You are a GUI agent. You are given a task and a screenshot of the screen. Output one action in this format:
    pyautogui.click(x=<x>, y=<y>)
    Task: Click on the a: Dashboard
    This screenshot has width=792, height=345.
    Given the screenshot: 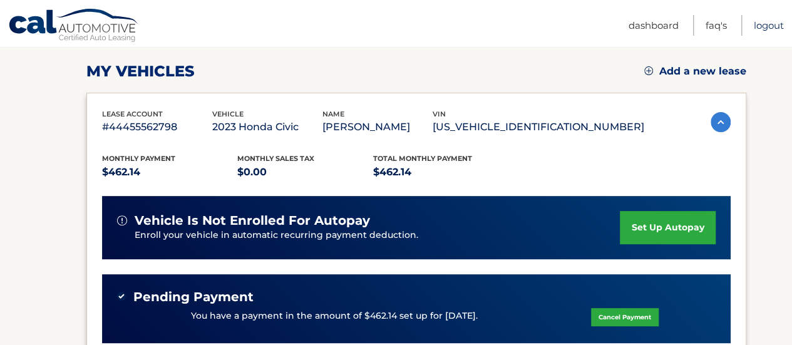 What is the action you would take?
    pyautogui.click(x=654, y=25)
    